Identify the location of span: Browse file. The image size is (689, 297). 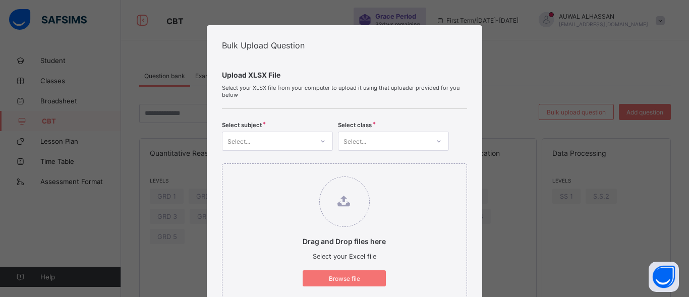
(344, 278).